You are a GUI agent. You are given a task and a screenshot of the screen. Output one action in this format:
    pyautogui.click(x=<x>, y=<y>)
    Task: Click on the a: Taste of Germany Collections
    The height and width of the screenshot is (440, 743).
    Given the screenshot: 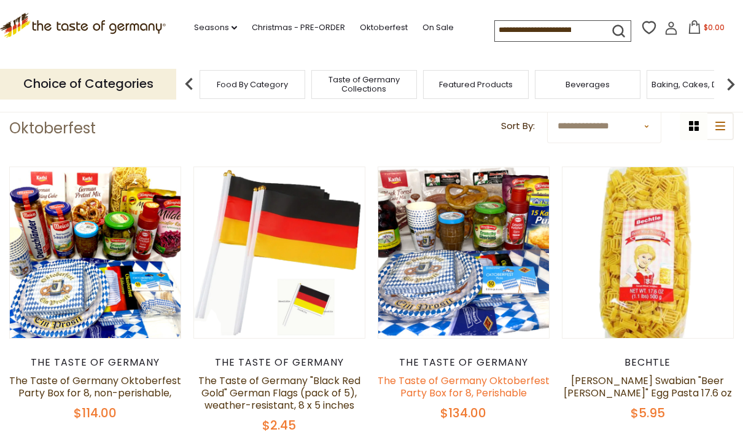 What is the action you would take?
    pyautogui.click(x=364, y=84)
    